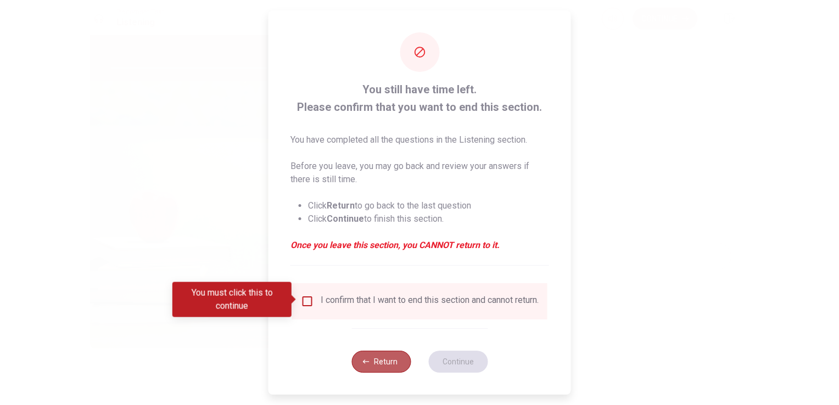  What do you see at coordinates (381, 362) in the screenshot?
I see `button: Return` at bounding box center [381, 362].